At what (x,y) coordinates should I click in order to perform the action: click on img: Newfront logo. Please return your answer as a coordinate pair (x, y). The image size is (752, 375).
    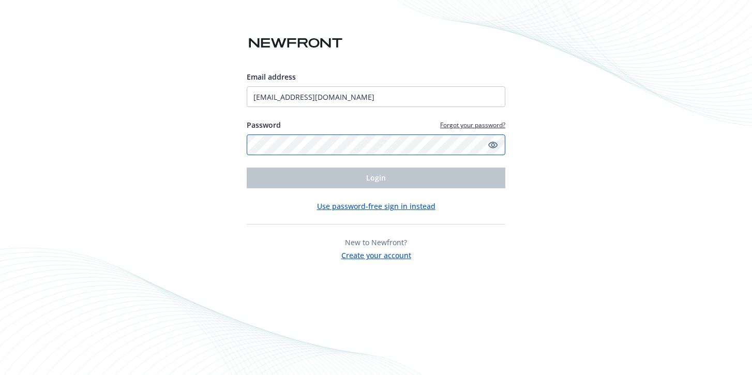
    Looking at the image, I should click on (295, 43).